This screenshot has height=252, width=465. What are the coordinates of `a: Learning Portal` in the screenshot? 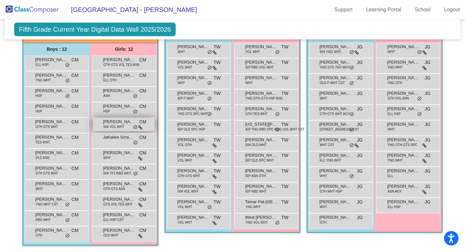 It's located at (383, 10).